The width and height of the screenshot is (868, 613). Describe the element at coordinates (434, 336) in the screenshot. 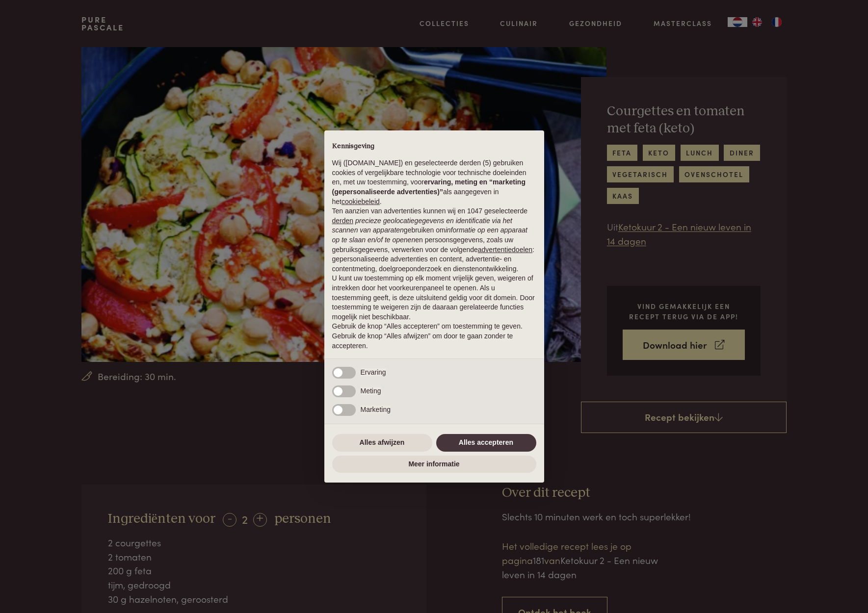

I see `p: Gebruik de knop “Alles accepteren” om toestemming te geven. Gebruik de knop “Alles afwijzen” om d...` at that location.